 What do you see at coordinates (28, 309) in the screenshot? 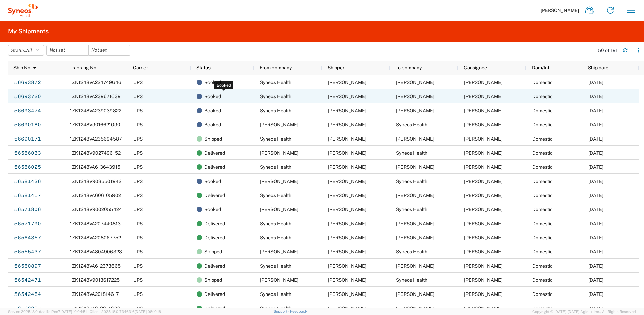
I see `a: 56528337` at bounding box center [28, 309].